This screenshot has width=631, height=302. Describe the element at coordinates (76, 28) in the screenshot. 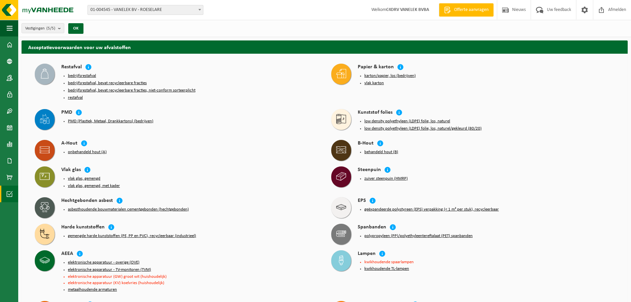

I see `button: OK` at that location.